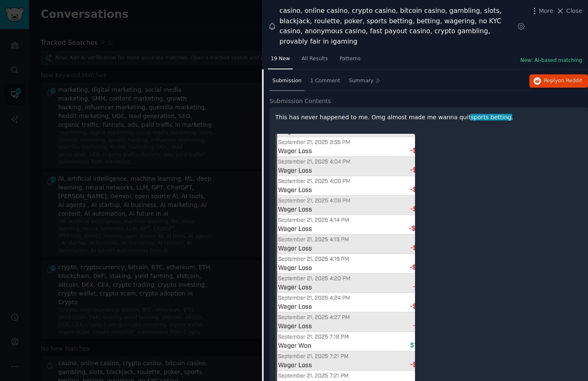  I want to click on button: Replyon Reddit, so click(558, 81).